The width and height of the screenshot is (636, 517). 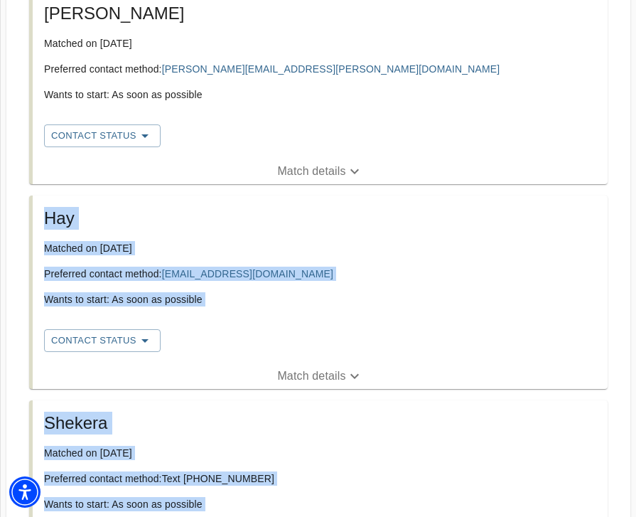 I want to click on h5: Hay, so click(x=320, y=218).